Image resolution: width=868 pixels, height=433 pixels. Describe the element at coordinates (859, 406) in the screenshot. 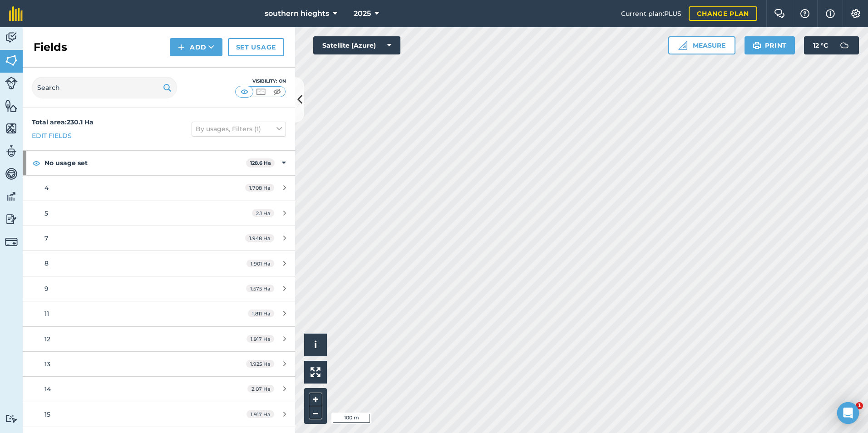

I see `span: 1` at that location.